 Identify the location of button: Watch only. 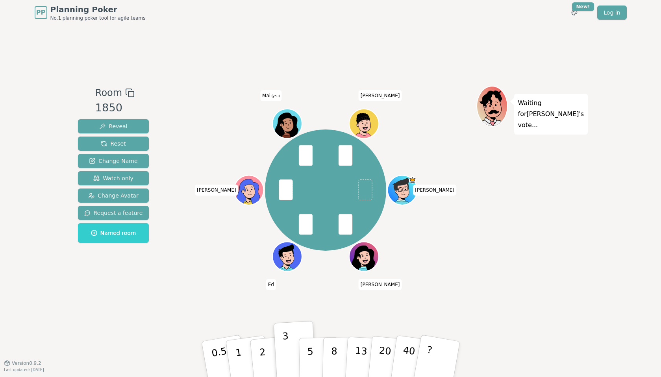
(113, 178).